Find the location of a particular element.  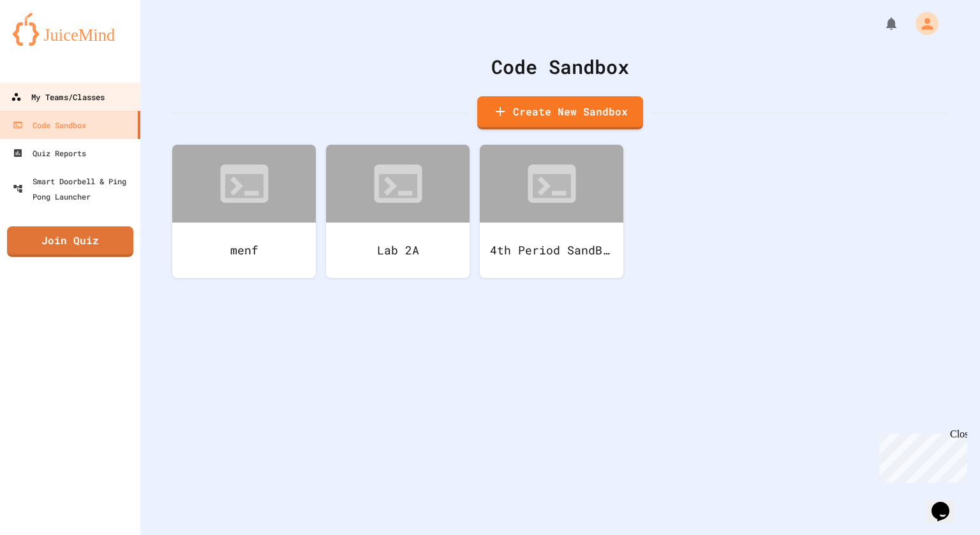

a: 4th Period SandBox is located at coordinates (551, 211).